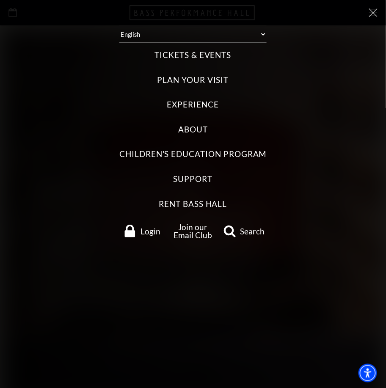 This screenshot has width=386, height=388. I want to click on label: Tickets & Events, so click(192, 55).